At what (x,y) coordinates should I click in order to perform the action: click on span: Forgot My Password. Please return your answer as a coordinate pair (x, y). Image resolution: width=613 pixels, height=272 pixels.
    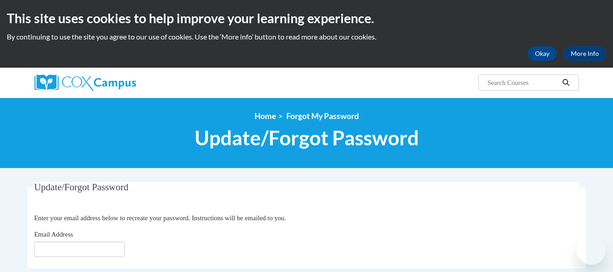
    Looking at the image, I should click on (322, 116).